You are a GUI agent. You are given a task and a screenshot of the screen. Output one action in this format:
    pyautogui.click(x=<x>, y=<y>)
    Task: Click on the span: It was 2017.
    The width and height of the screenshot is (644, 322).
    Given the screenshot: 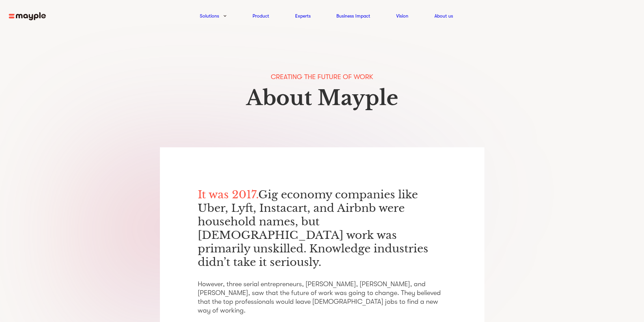 What is the action you would take?
    pyautogui.click(x=228, y=195)
    